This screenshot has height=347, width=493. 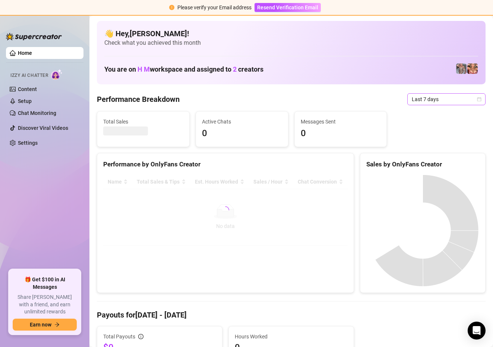 I want to click on span: Resend Verification Email, so click(x=288, y=7).